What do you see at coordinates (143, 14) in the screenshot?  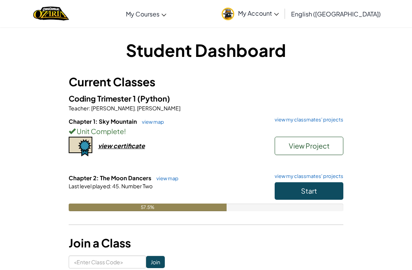 I see `span: My Courses` at bounding box center [143, 14].